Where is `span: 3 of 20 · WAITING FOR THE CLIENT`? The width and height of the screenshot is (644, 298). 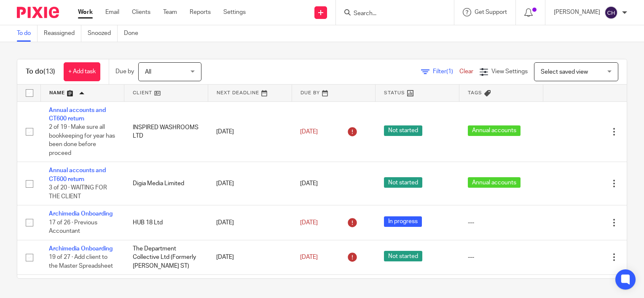 span: 3 of 20 · WAITING FOR THE CLIENT is located at coordinates (78, 192).